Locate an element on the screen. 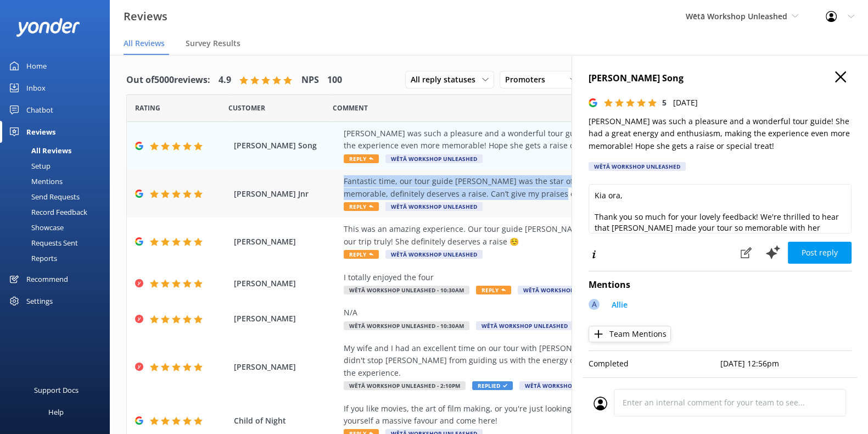 The height and width of the screenshot is (434, 868). h4: 4.9 is located at coordinates (224, 80).